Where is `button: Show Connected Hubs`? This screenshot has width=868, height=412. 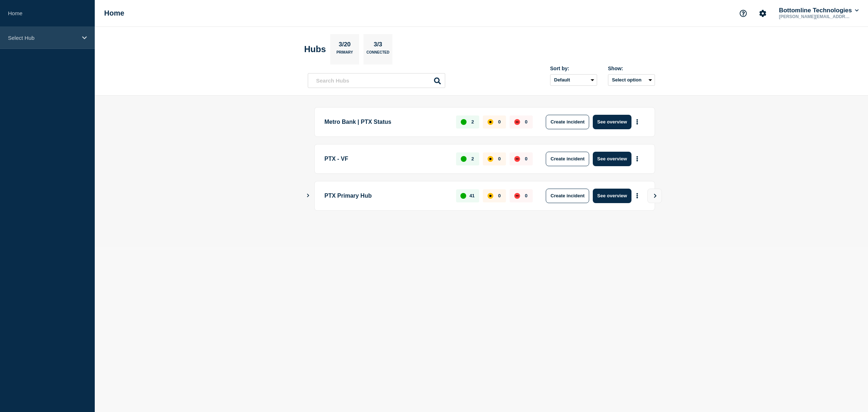
button: Show Connected Hubs is located at coordinates (308, 195).